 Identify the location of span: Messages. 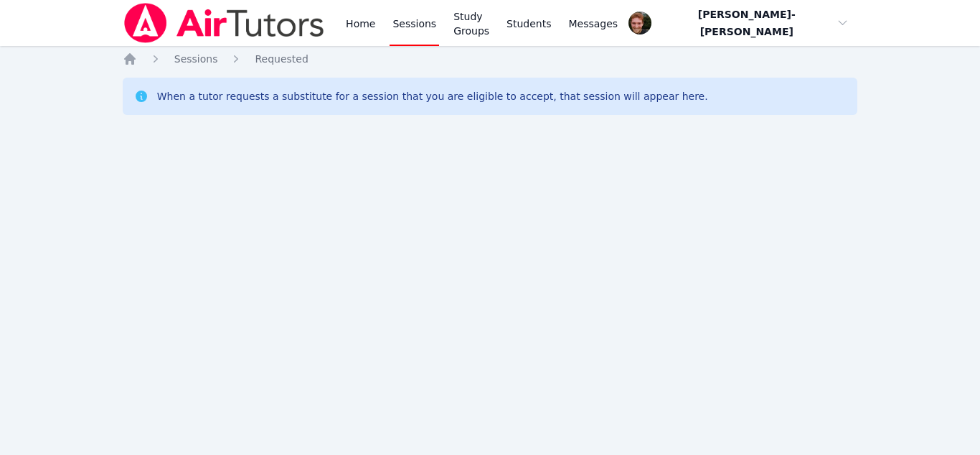
(594, 23).